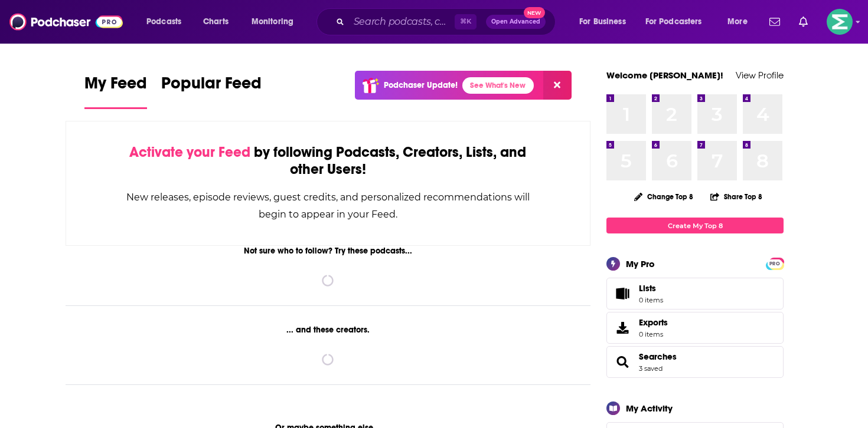 This screenshot has height=428, width=868. I want to click on a: Popular Feed, so click(212, 91).